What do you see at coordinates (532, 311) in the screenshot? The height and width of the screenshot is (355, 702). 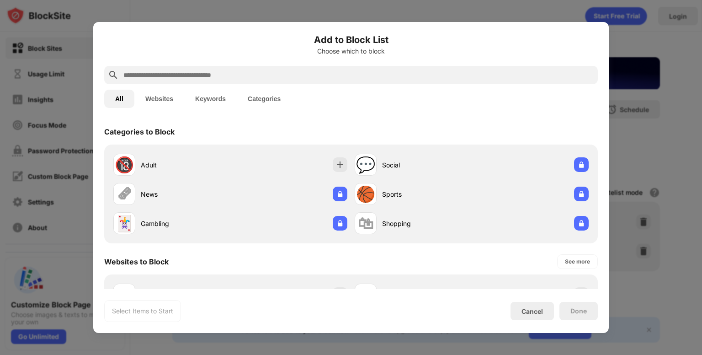 I see `div: Cancel` at bounding box center [532, 311].